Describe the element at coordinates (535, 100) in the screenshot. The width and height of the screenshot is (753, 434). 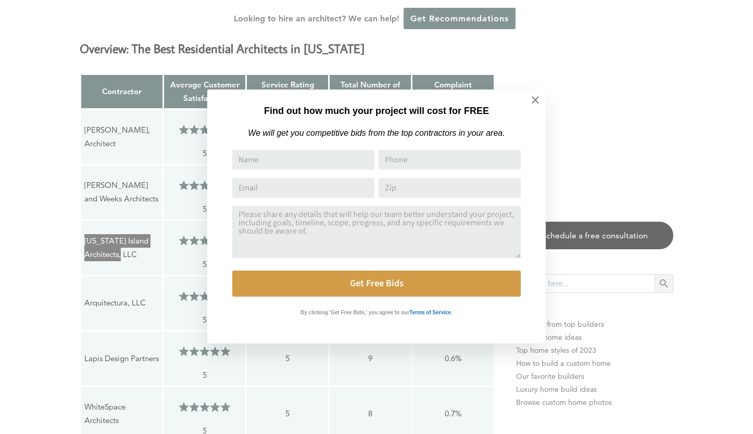
I see `button: Close` at that location.